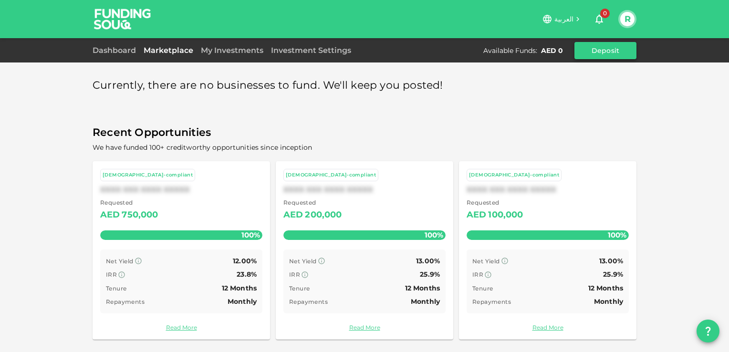  What do you see at coordinates (245, 261) in the screenshot?
I see `span: 12.00%` at bounding box center [245, 261].